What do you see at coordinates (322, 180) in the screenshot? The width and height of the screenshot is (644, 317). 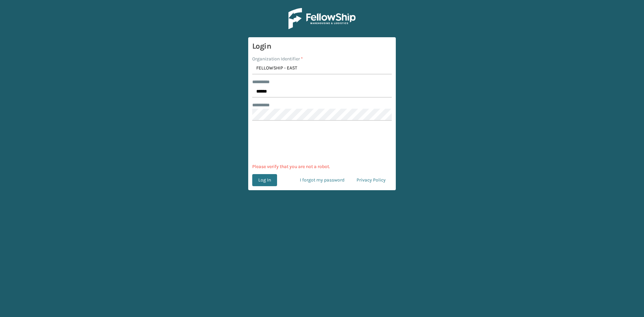 I see `a: I forgot my password` at bounding box center [322, 180].